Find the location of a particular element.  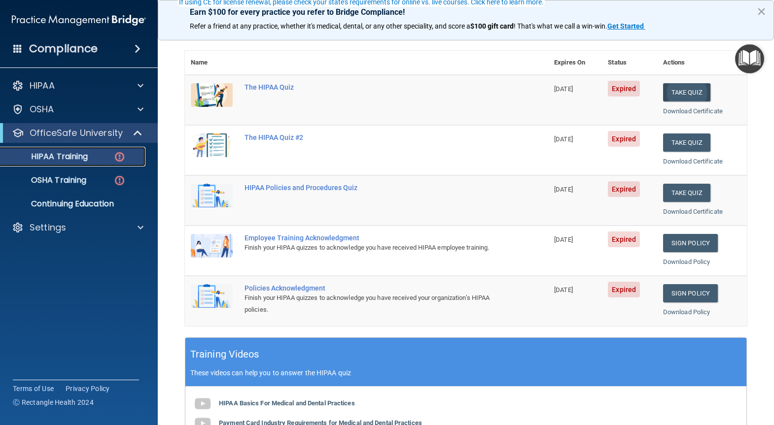

div: The HIPAA Quiz is located at coordinates (372, 87).